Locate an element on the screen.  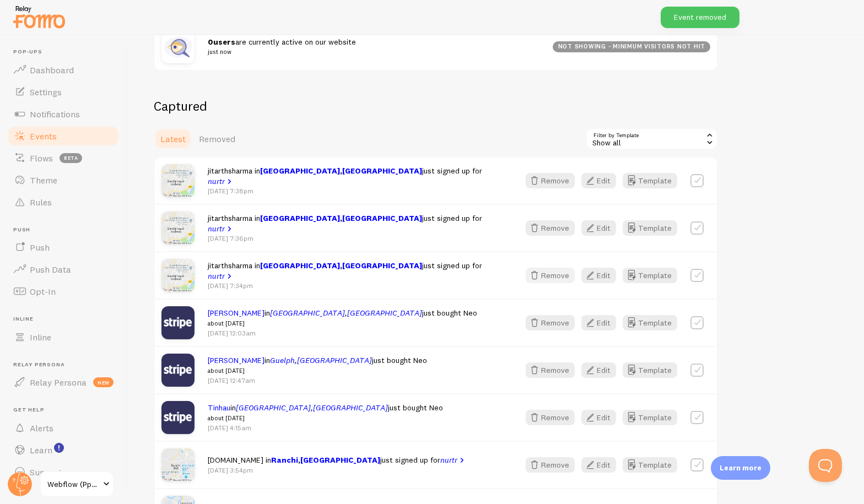
a: Latest is located at coordinates (173, 139).